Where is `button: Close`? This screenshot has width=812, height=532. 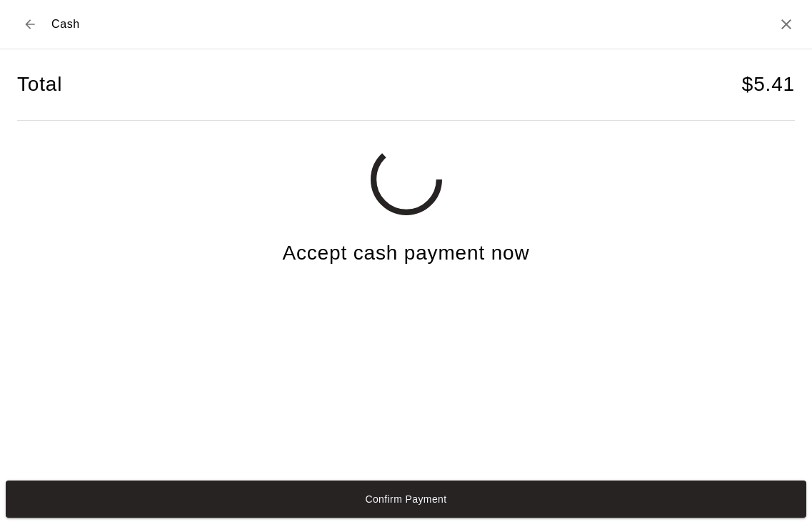 button: Close is located at coordinates (787, 24).